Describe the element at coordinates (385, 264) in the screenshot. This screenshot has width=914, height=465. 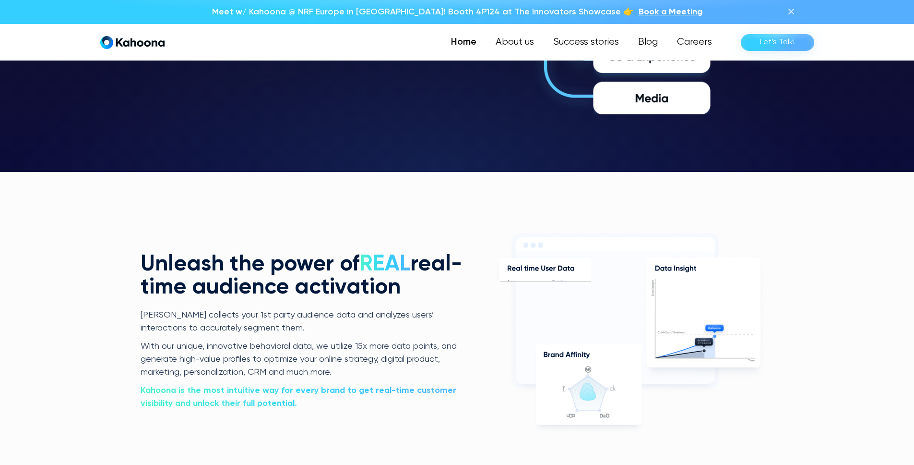
I see `span: REAL` at that location.